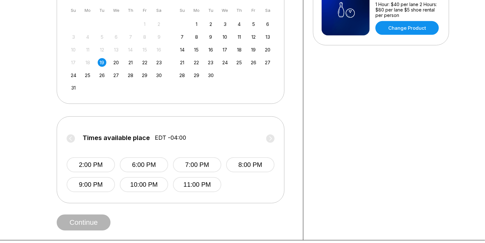 This screenshot has width=485, height=243. Describe the element at coordinates (196, 50) in the screenshot. I see `div: Choose Monday, September 15th, 2025` at that location.